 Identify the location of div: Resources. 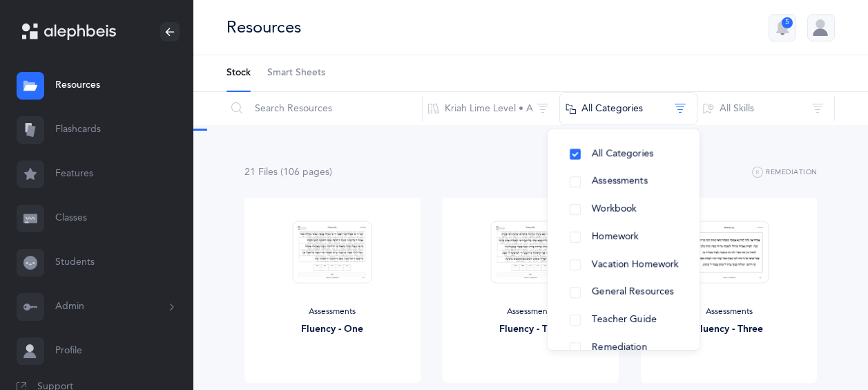
(264, 27).